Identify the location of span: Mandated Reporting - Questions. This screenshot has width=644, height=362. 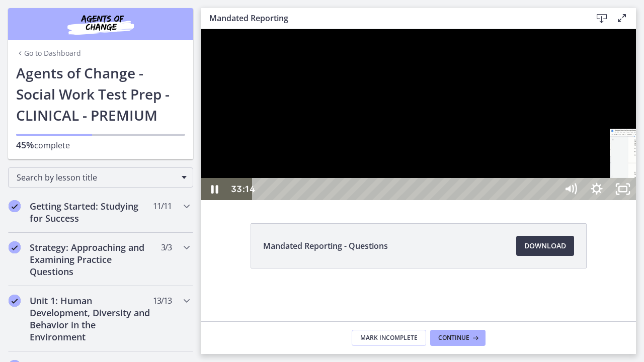
(326, 246).